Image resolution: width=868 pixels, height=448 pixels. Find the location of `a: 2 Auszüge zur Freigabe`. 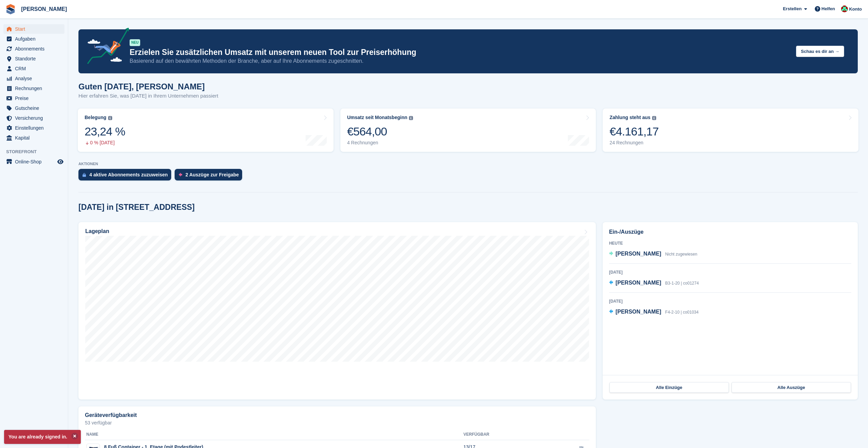

a: 2 Auszüge zur Freigabe is located at coordinates (210, 177).